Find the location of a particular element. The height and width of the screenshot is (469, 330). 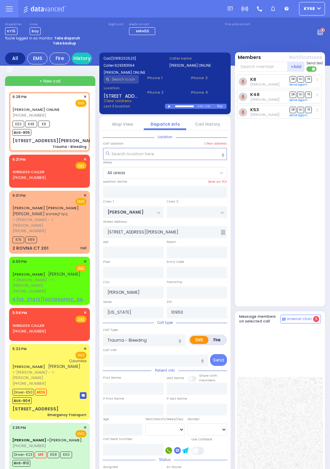

span: KY15 is located at coordinates (11, 31).